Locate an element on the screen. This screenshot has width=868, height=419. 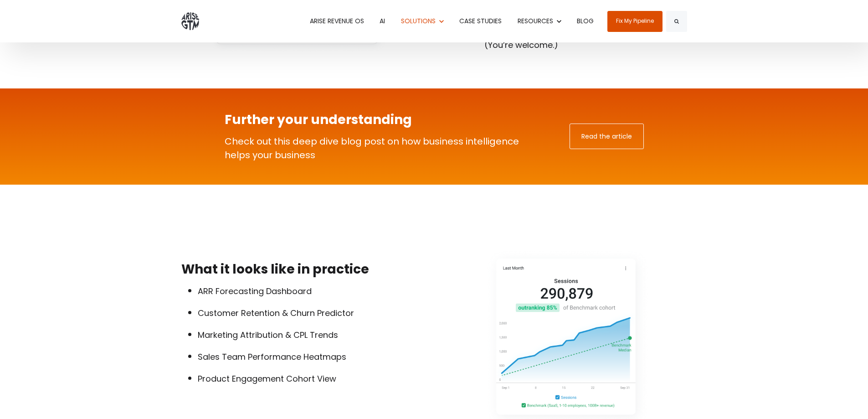
span: Show submenu for RESOURCES is located at coordinates (517, 16).